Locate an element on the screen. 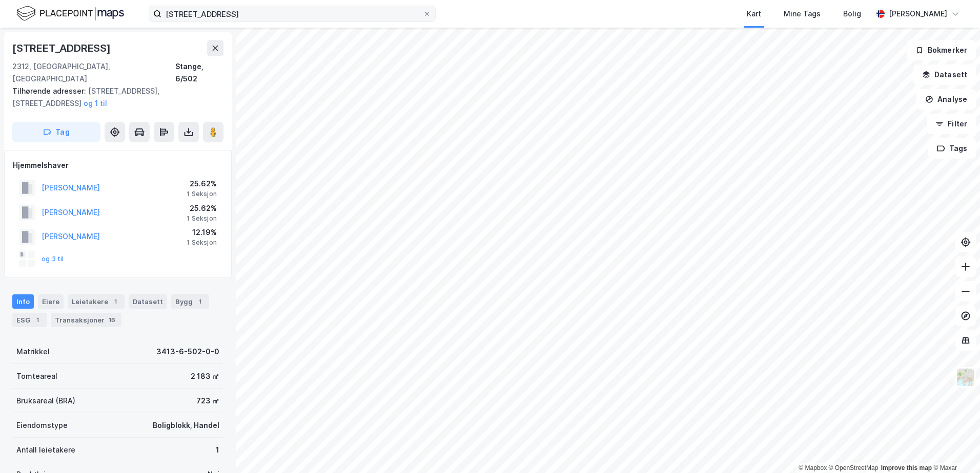  img: logo.f888ab2527a4732fd821a326f86c7f29.svg is located at coordinates (70, 13).